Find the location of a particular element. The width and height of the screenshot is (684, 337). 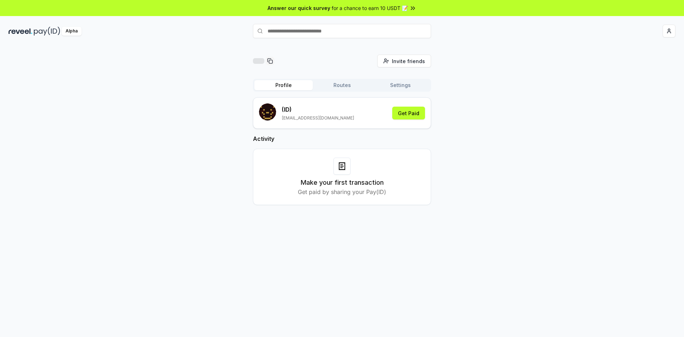

span: Answer our quick survey is located at coordinates (299, 8).